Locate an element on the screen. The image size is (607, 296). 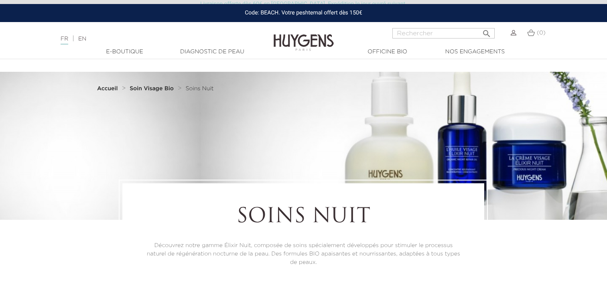
input: Rechercher is located at coordinates (444, 33).